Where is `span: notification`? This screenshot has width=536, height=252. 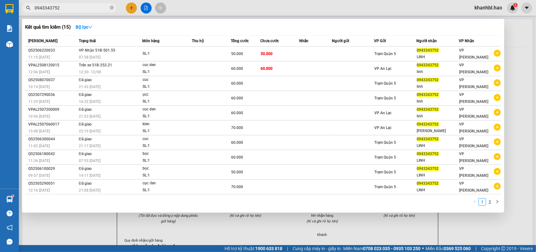 span: notification is located at coordinates (9, 227).